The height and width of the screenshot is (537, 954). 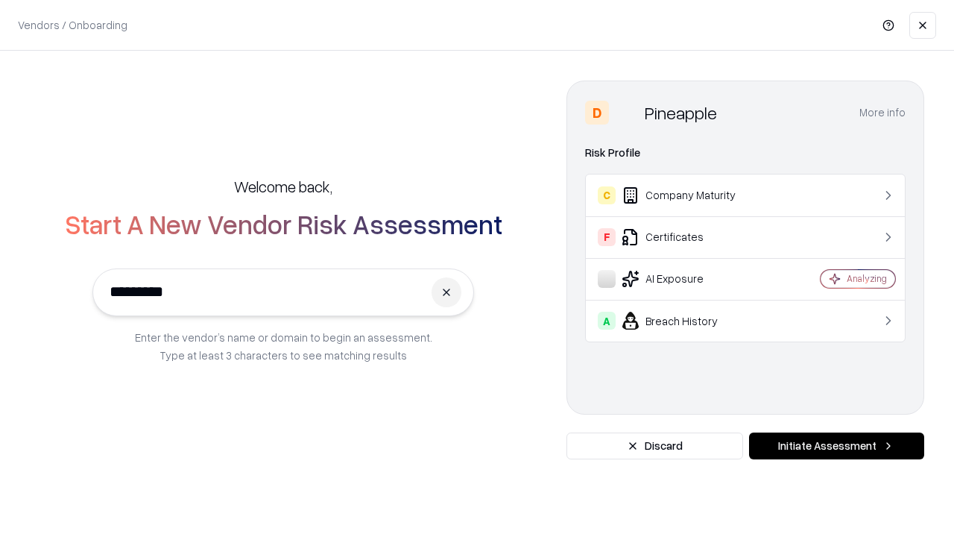 What do you see at coordinates (867, 278) in the screenshot?
I see `div: Analyzing` at bounding box center [867, 278].